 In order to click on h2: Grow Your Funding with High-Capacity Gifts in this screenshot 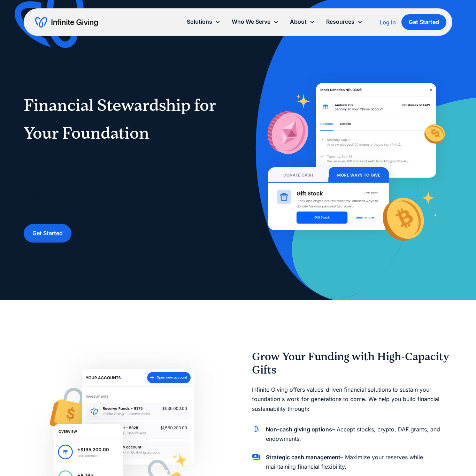, I will do `click(352, 364)`.